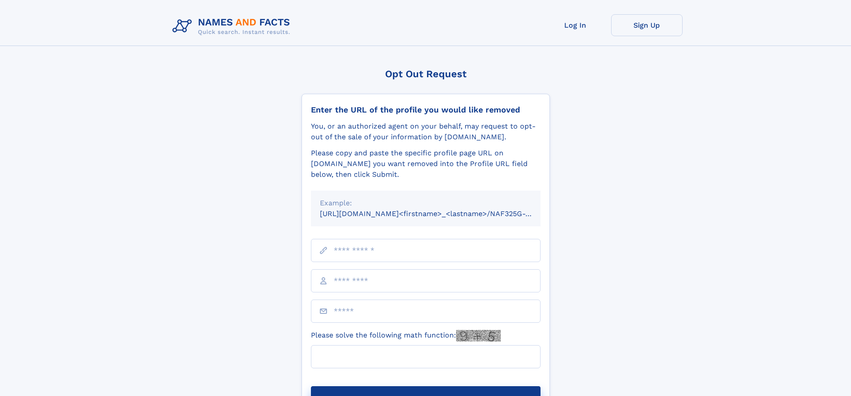  I want to click on label: Please solve the following math function:, so click(406, 336).